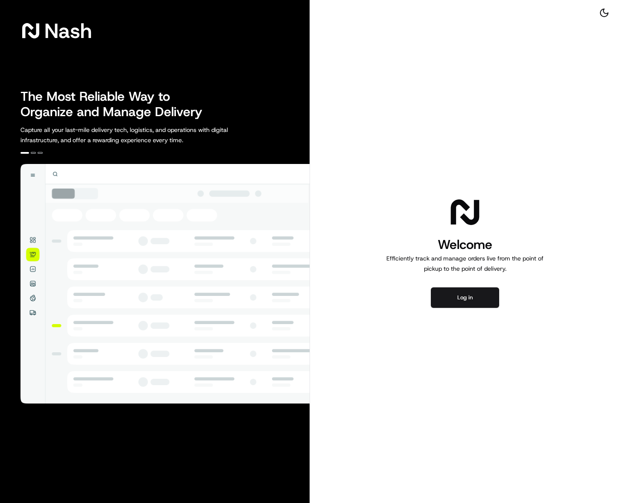 Image resolution: width=620 pixels, height=503 pixels. I want to click on h1: Welcome, so click(465, 245).